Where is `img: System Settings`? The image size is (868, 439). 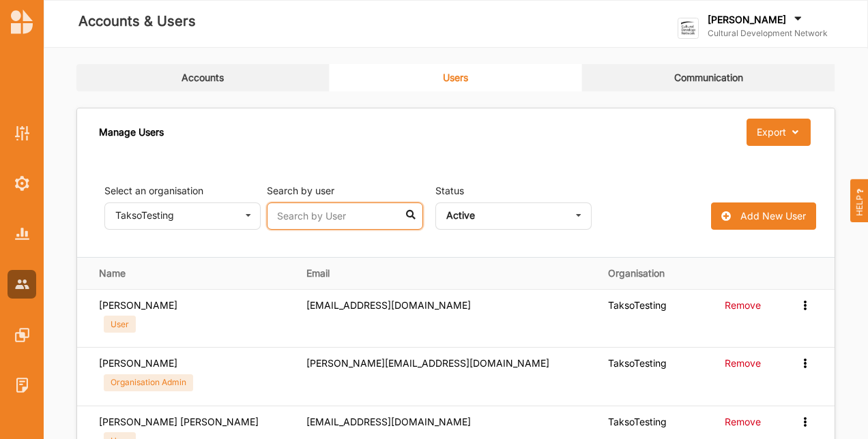
img: System Settings is located at coordinates (22, 183).